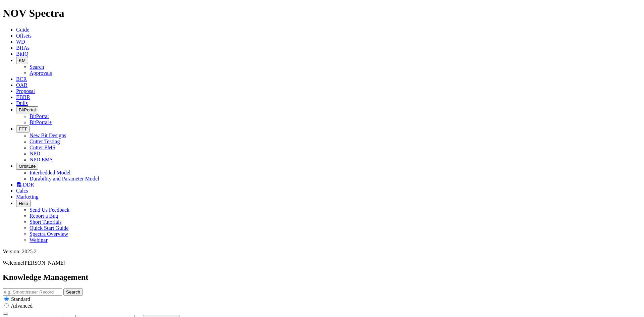  I want to click on span: WD, so click(21, 41).